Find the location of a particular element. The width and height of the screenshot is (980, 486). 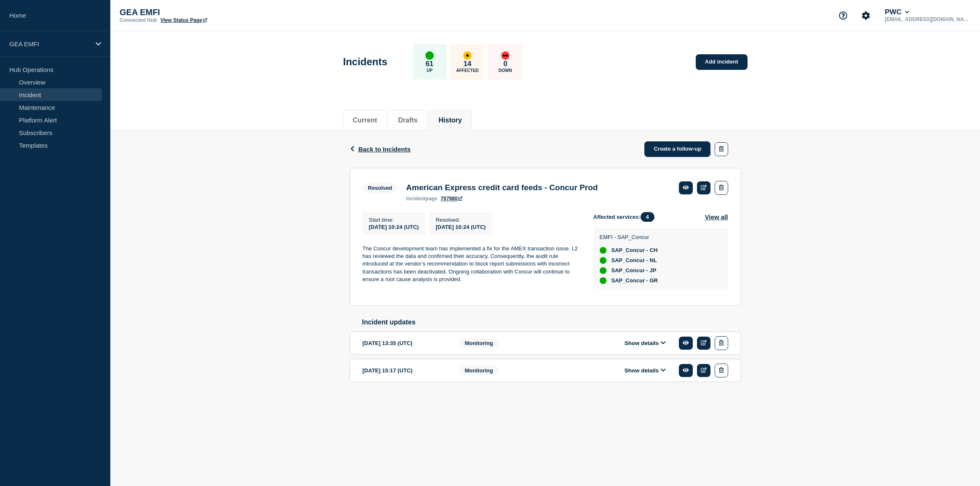

button: Current is located at coordinates (365, 120).